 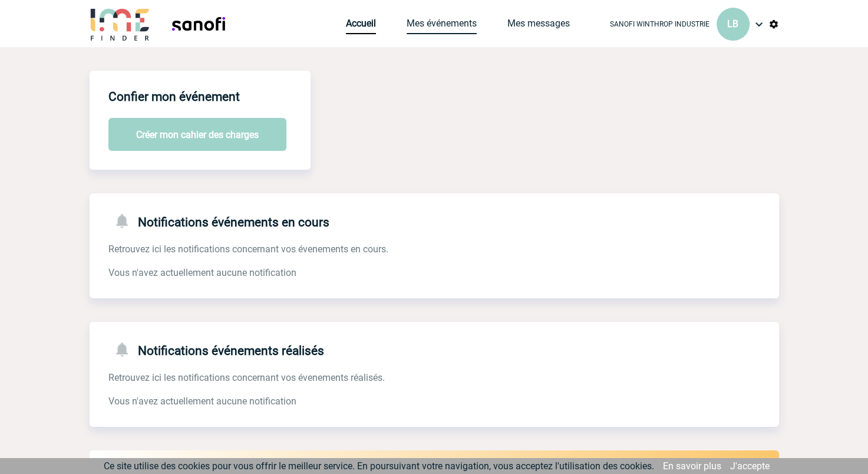 I want to click on button: Créer mon cahier des charges, so click(x=197, y=135).